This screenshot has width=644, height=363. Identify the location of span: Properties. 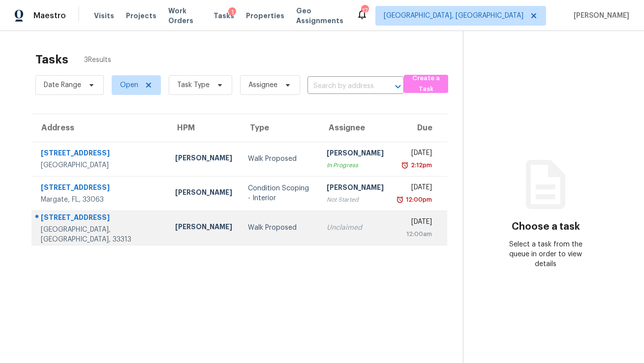
(265, 16).